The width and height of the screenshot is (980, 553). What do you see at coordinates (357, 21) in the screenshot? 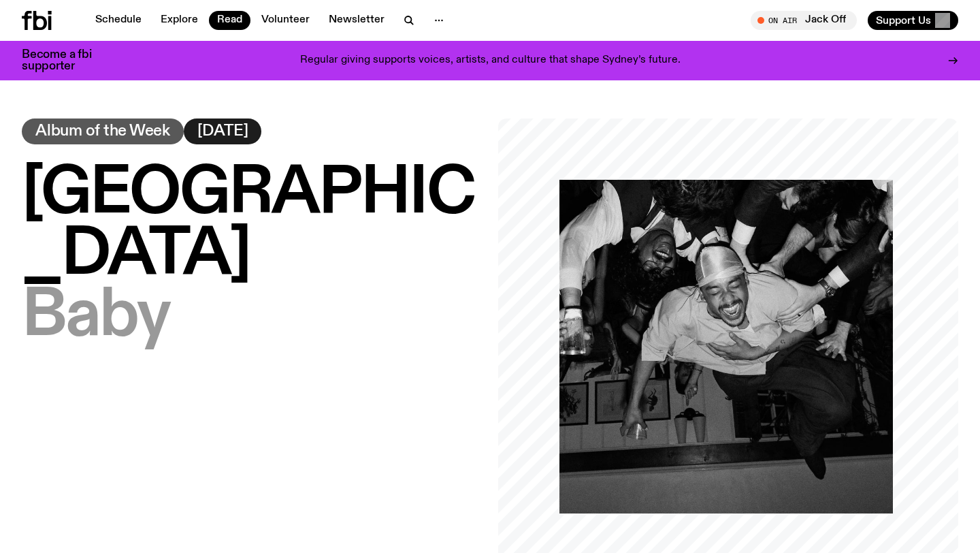
I see `a: Newsletter` at bounding box center [357, 21].